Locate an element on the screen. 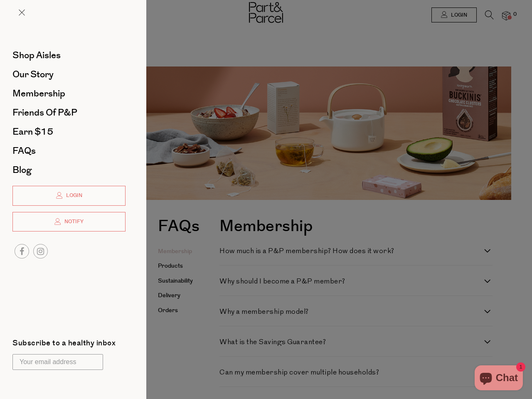 Image resolution: width=532 pixels, height=399 pixels. a: Notify is located at coordinates (69, 222).